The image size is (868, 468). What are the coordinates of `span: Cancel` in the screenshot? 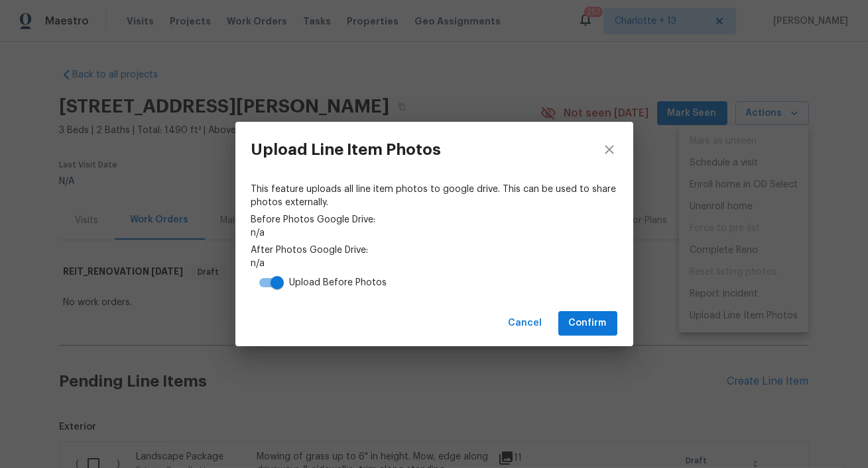 It's located at (525, 323).